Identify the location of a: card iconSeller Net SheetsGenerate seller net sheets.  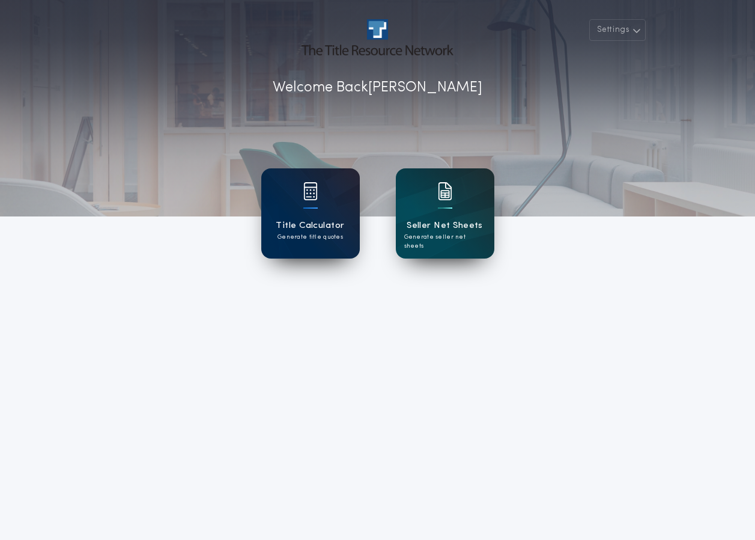
(445, 213).